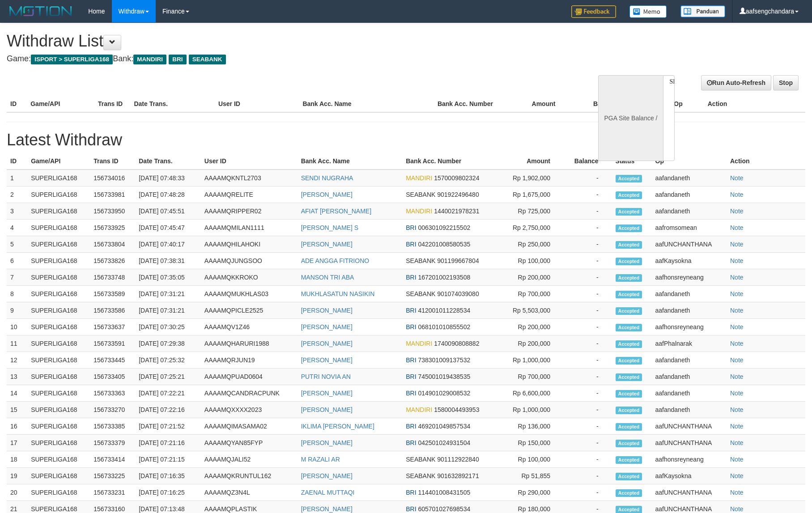 Image resolution: width=812 pixels, height=513 pixels. Describe the element at coordinates (112, 360) in the screenshot. I see `td: 156733445` at that location.